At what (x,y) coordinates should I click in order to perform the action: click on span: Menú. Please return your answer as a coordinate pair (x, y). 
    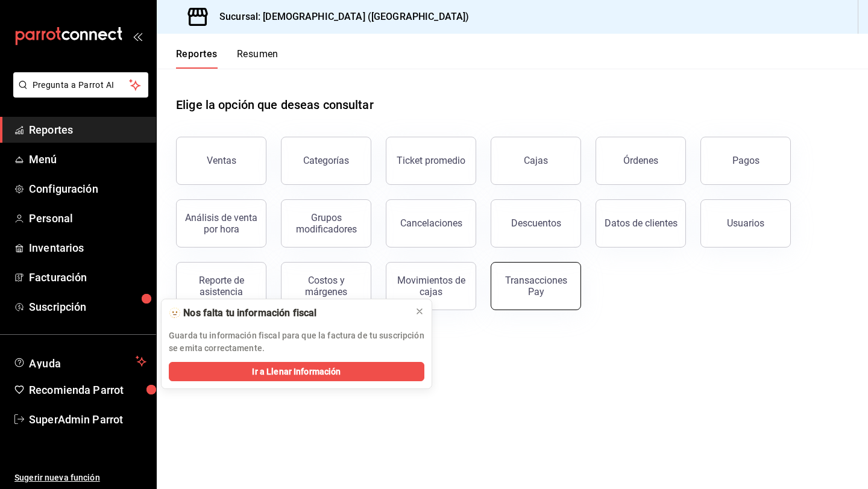
    Looking at the image, I should click on (87, 159).